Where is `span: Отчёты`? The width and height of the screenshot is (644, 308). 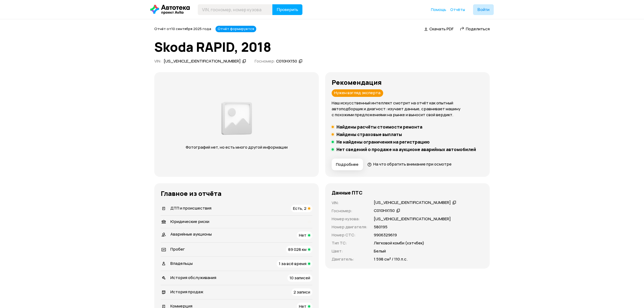
span: Отчёты is located at coordinates (458, 9).